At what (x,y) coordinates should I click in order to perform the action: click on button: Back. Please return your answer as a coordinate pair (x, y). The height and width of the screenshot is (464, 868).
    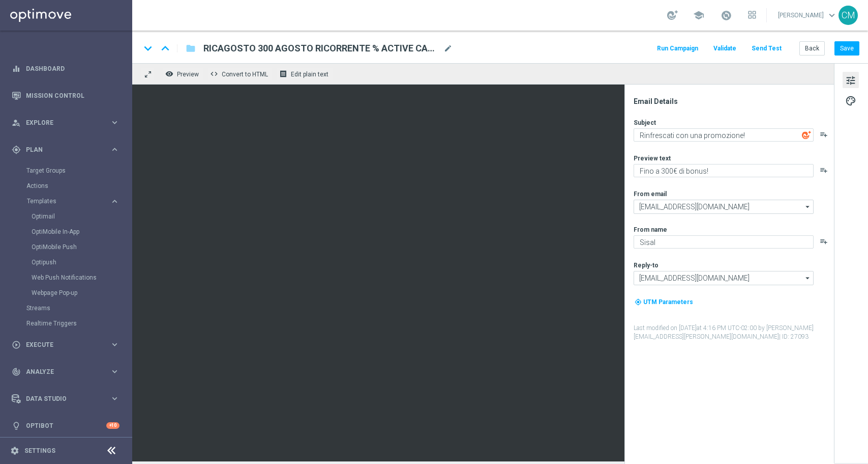
    Looking at the image, I should click on (812, 48).